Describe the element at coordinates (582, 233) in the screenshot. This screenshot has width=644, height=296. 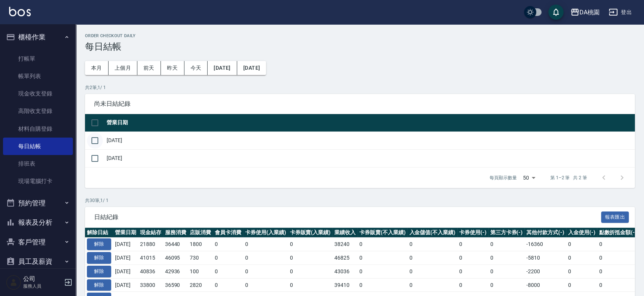
I see `th: 入金使用(-)` at that location.